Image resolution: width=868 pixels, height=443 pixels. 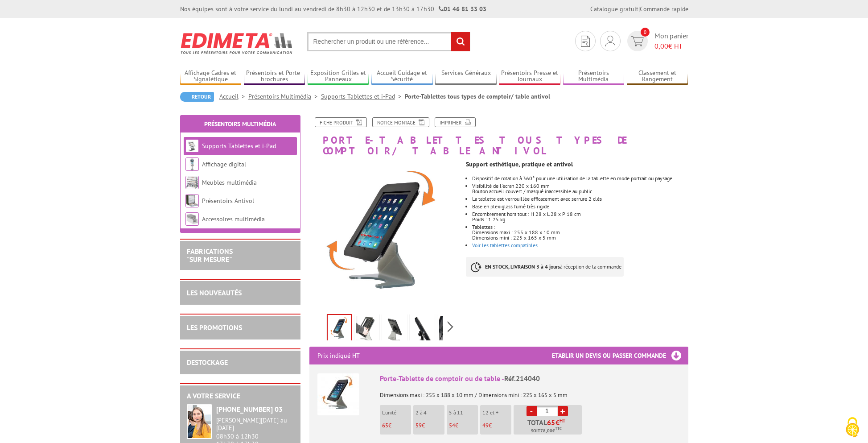 I want to click on img: Porte-Tablette de comptoir ou de table, so click(x=338, y=395).